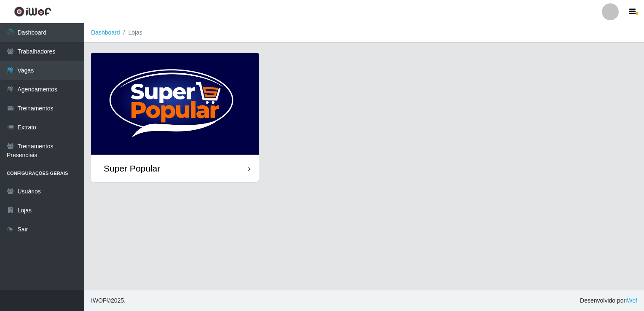  I want to click on img: CoreUI Logo, so click(33, 11).